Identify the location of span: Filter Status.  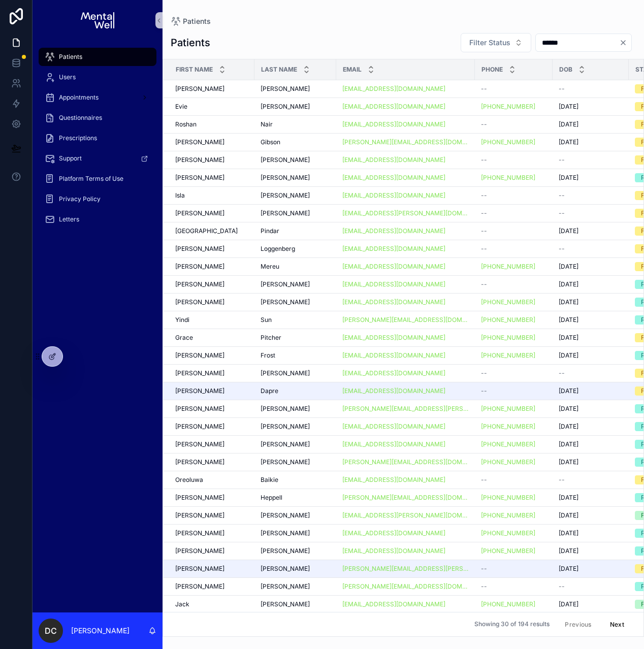
(489, 42).